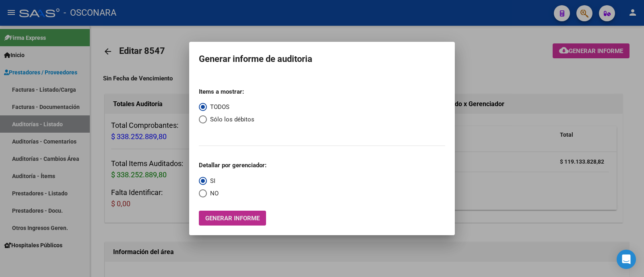 Image resolution: width=644 pixels, height=277 pixels. I want to click on span: TODOS, so click(218, 107).